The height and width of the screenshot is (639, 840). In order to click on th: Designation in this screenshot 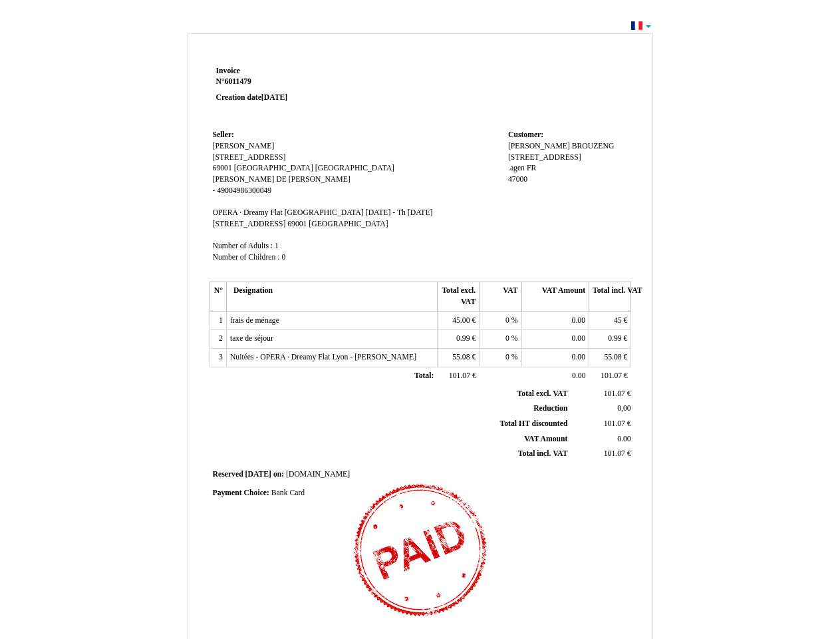, I will do `click(331, 297)`.